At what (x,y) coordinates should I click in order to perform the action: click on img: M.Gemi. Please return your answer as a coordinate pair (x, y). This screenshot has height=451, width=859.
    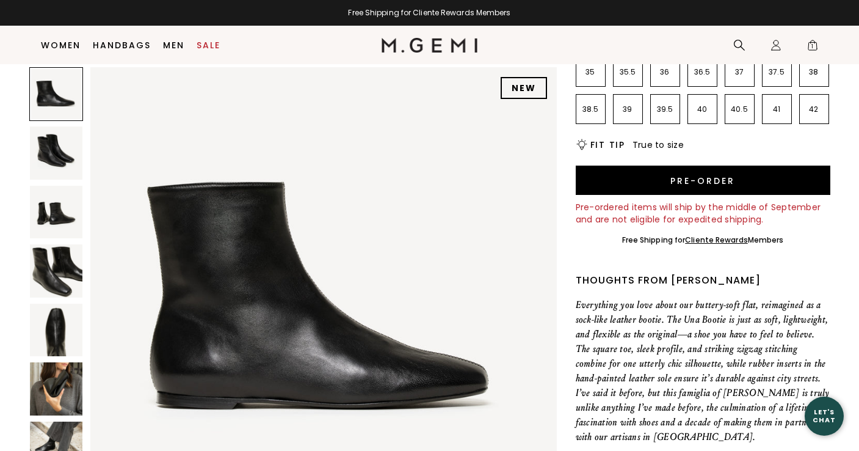
    Looking at the image, I should click on (429, 45).